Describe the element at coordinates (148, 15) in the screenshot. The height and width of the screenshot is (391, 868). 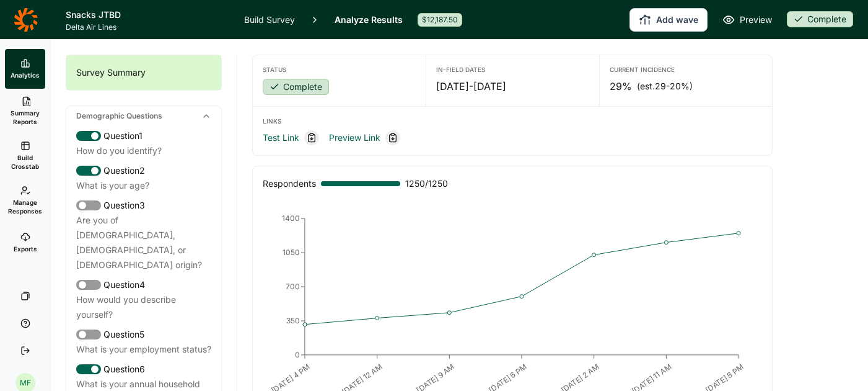
I see `h1: Snacks JTBD` at that location.